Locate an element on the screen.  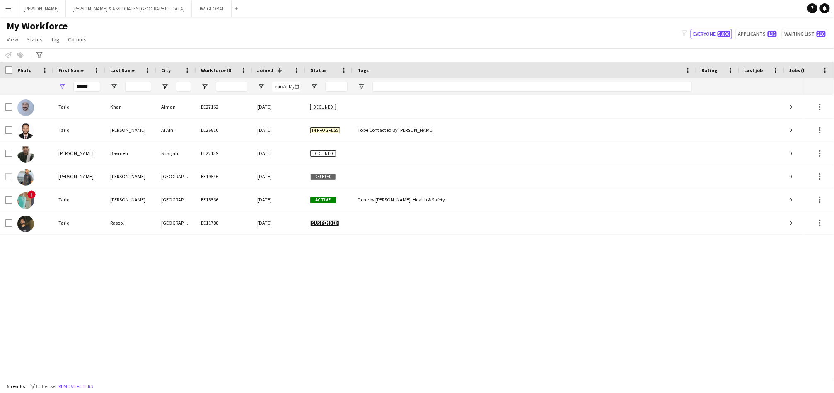
img: Tariq Abbas is located at coordinates (26, 131).